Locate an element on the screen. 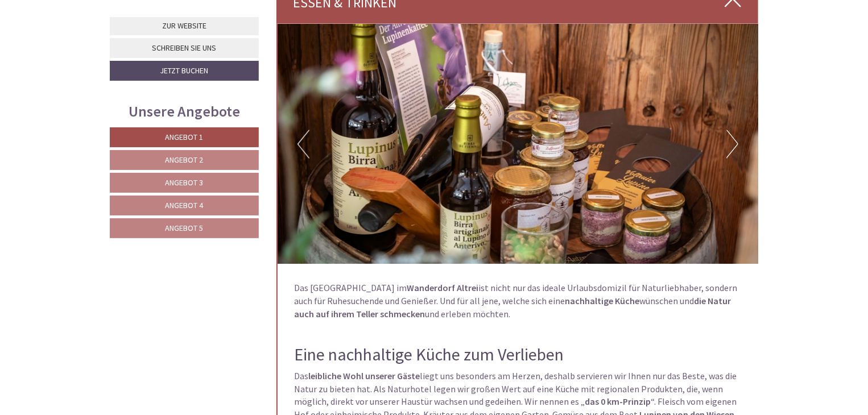 The image size is (868, 415). strong: leibliche Wohl unserer Gäste is located at coordinates (364, 376).